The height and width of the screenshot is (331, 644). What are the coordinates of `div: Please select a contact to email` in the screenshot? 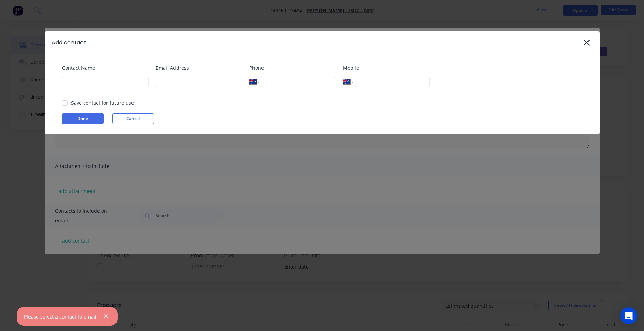 It's located at (60, 316).